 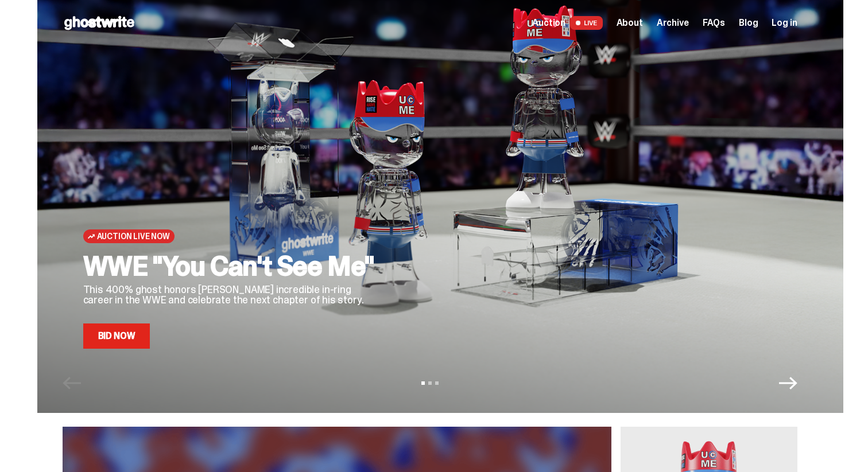 What do you see at coordinates (568, 23) in the screenshot?
I see `a: Auction LIVE` at bounding box center [568, 23].